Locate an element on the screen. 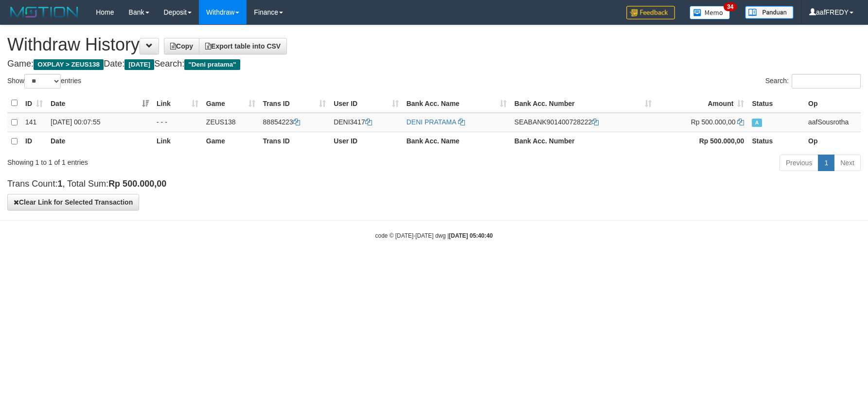 The width and height of the screenshot is (868, 419). th: Date: activate to sort column ascending is located at coordinates (100, 103).